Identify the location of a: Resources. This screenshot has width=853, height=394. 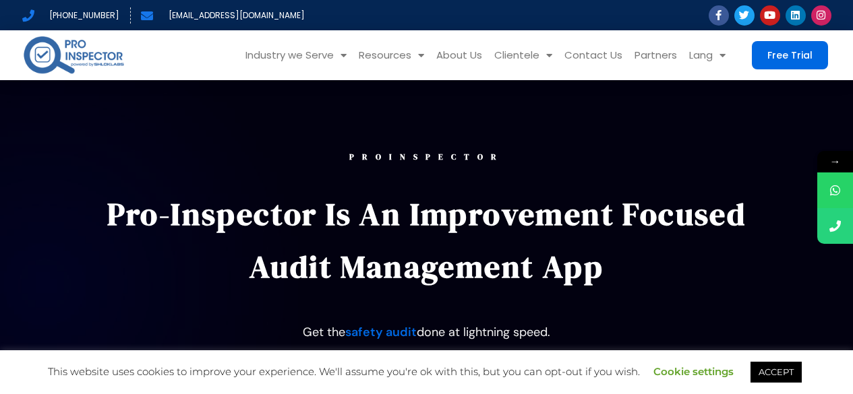
(391, 55).